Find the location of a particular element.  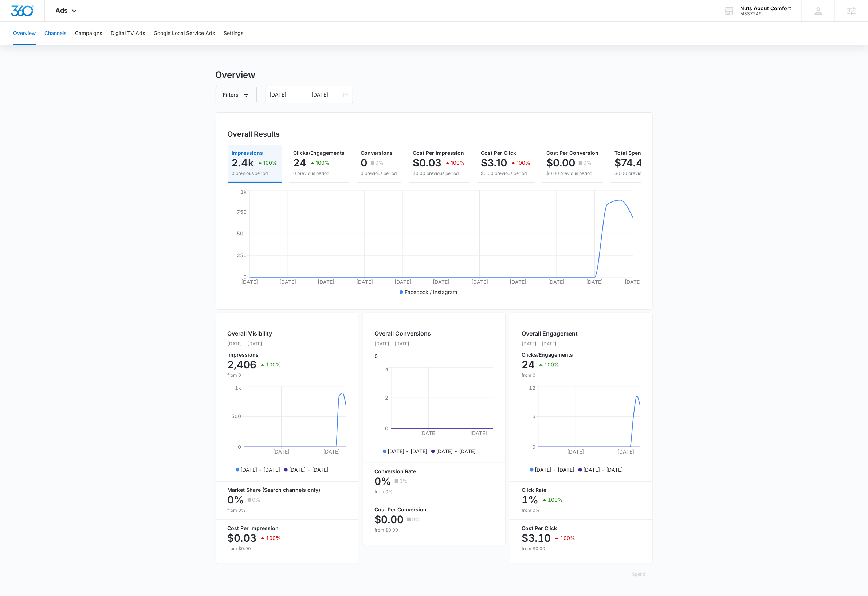

p: $74.40 is located at coordinates (632, 163).